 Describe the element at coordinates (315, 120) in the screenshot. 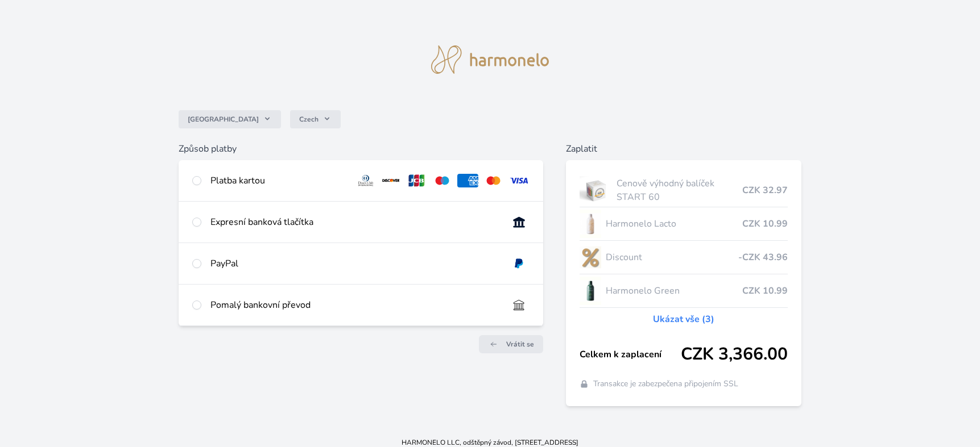

I see `button: Czech` at that location.